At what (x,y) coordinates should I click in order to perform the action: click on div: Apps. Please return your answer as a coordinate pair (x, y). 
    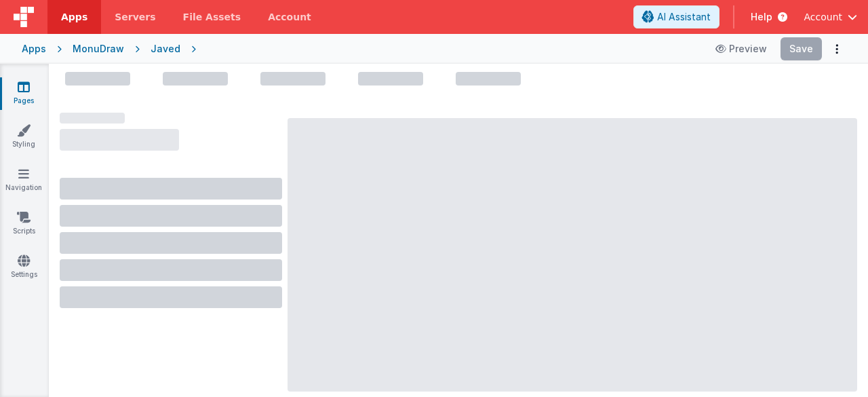
    Looking at the image, I should click on (34, 49).